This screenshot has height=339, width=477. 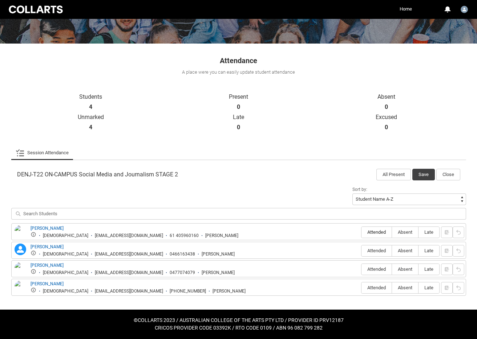 I want to click on input: Search Students, so click(x=239, y=214).